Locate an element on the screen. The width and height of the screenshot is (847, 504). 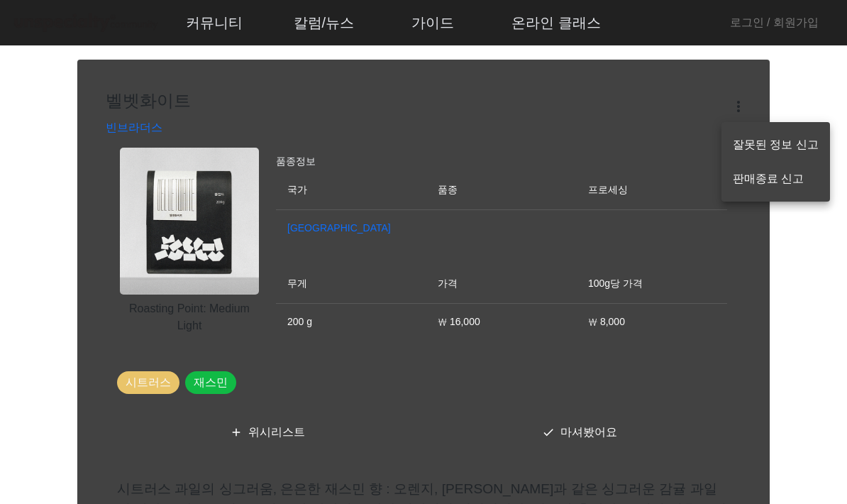
span: 판매종료 신고 is located at coordinates (775, 179).